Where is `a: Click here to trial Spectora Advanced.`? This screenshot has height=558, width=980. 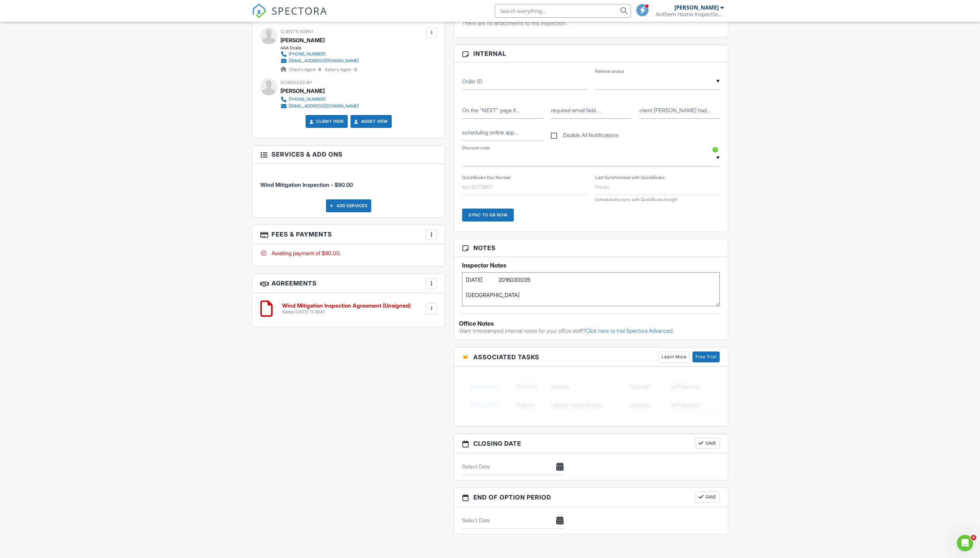 a: Click here to trial Spectora Advanced. is located at coordinates (630, 331).